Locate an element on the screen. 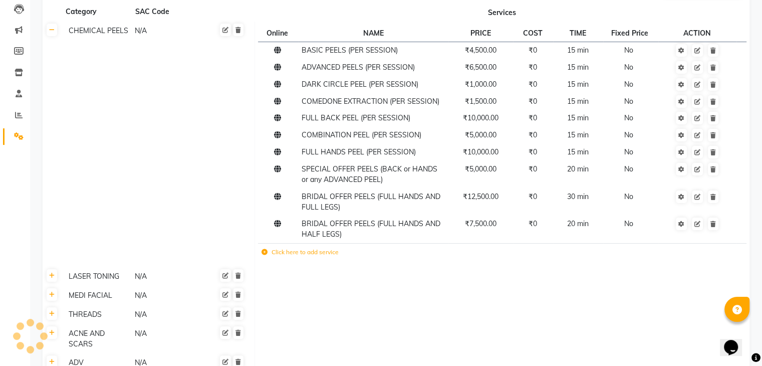 This screenshot has height=366, width=762. th: ACTION is located at coordinates (697, 33).